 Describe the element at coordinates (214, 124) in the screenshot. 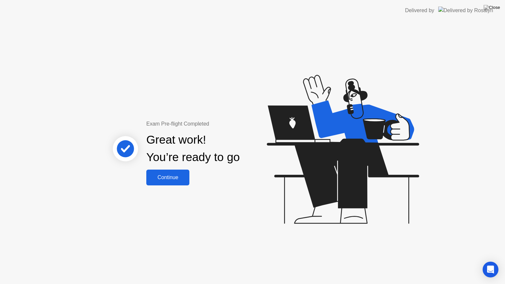

I see `div: Exam Pre-flight Completed` at that location.